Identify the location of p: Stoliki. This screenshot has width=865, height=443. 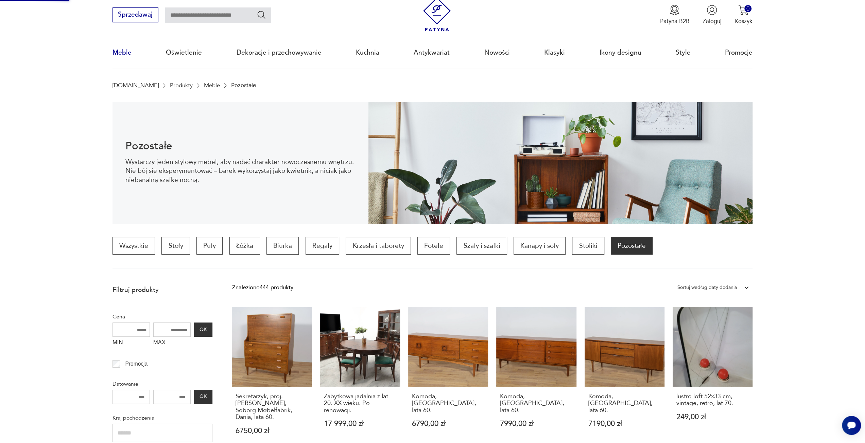
(588, 246).